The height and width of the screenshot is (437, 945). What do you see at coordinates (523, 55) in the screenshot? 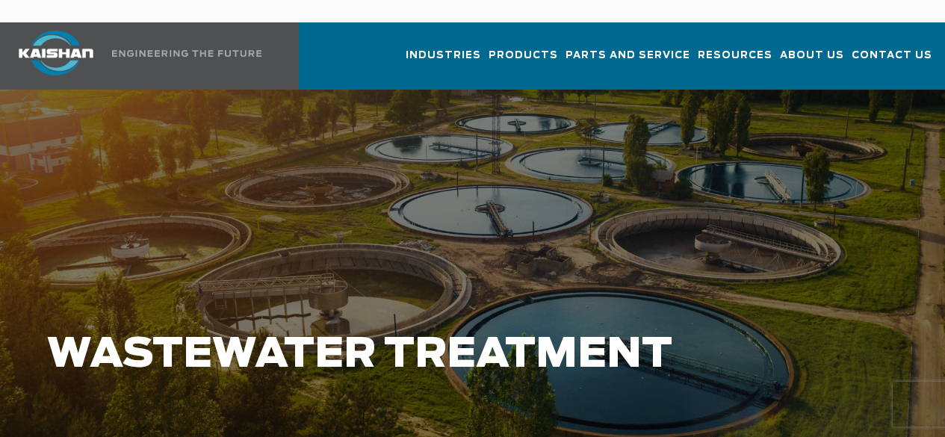
I see `span: Products` at bounding box center [523, 55].